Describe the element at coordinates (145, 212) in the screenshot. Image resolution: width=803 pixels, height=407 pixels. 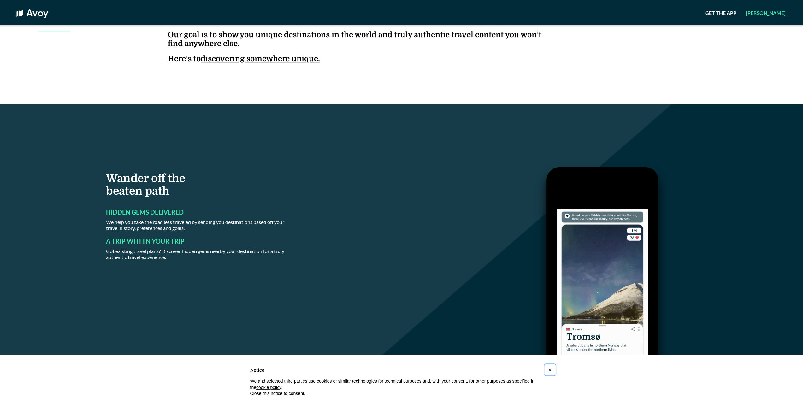
I see `span: HIDDEN GEMS DELIVERED` at that location.